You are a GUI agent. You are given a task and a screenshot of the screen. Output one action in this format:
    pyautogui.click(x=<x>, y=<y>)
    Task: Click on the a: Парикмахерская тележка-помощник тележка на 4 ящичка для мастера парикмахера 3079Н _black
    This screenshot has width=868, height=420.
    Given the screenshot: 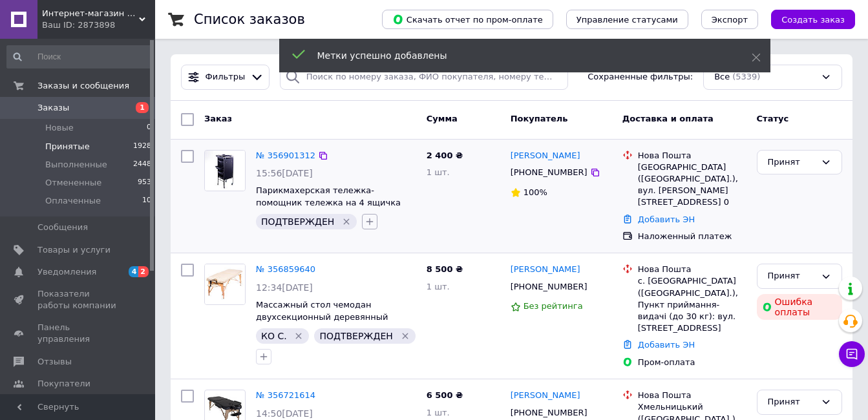 What is the action you would take?
    pyautogui.click(x=330, y=208)
    